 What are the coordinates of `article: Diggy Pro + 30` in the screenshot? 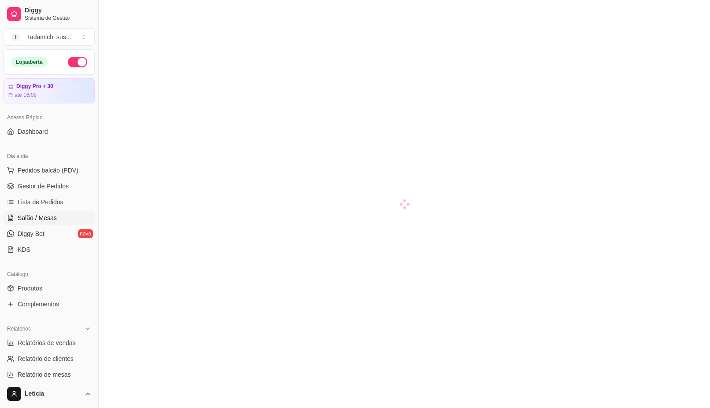 It's located at (35, 86).